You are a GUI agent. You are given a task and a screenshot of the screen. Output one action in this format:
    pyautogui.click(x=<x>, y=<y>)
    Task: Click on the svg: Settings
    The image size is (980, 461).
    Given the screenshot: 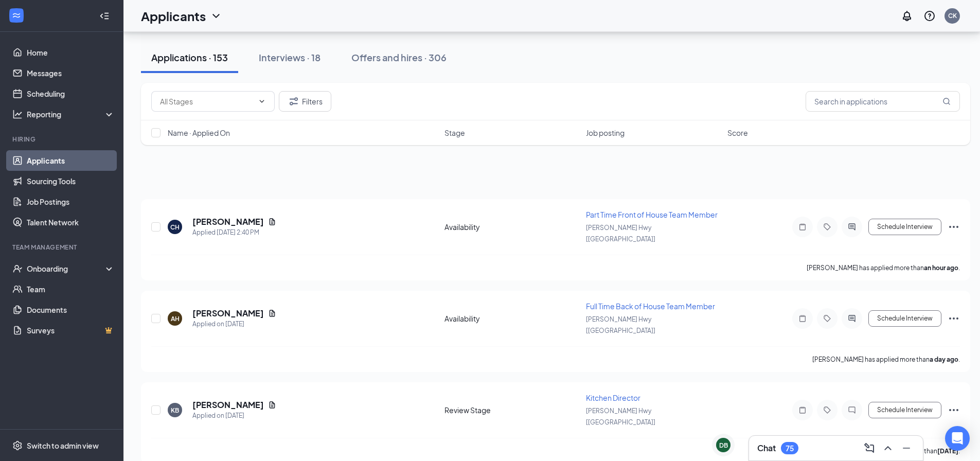 What is the action you would take?
    pyautogui.click(x=18, y=446)
    